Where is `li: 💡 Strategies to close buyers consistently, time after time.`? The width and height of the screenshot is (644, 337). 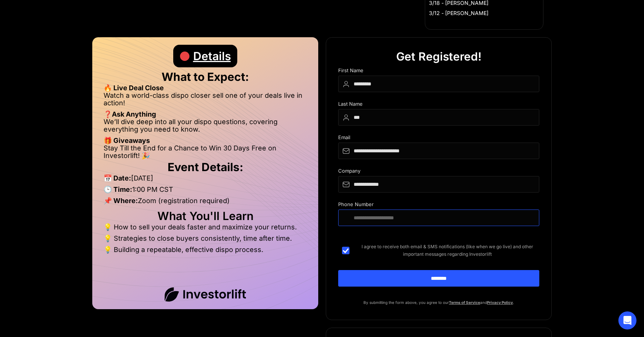 li: 💡 Strategies to close buyers consistently, time after time. is located at coordinates (205, 240).